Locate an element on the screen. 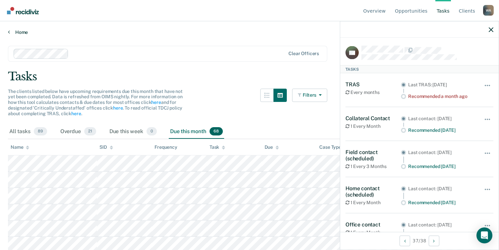  span: 89 is located at coordinates (40, 131).